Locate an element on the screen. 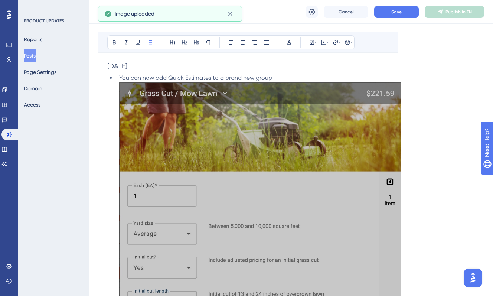 The height and width of the screenshot is (296, 493). span: Cancel is located at coordinates (346, 12).